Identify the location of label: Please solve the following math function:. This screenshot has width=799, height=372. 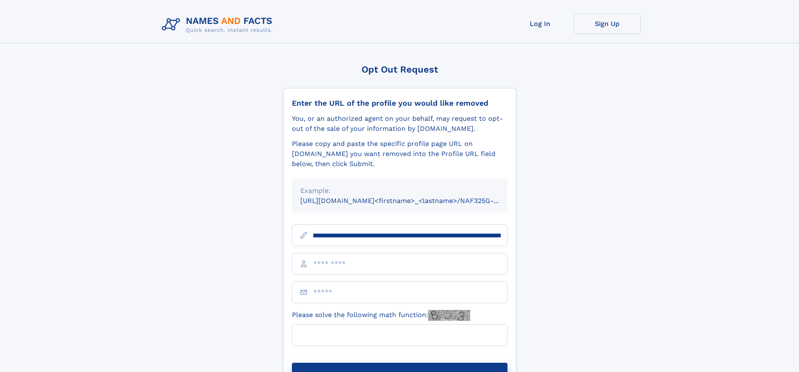
(381, 316).